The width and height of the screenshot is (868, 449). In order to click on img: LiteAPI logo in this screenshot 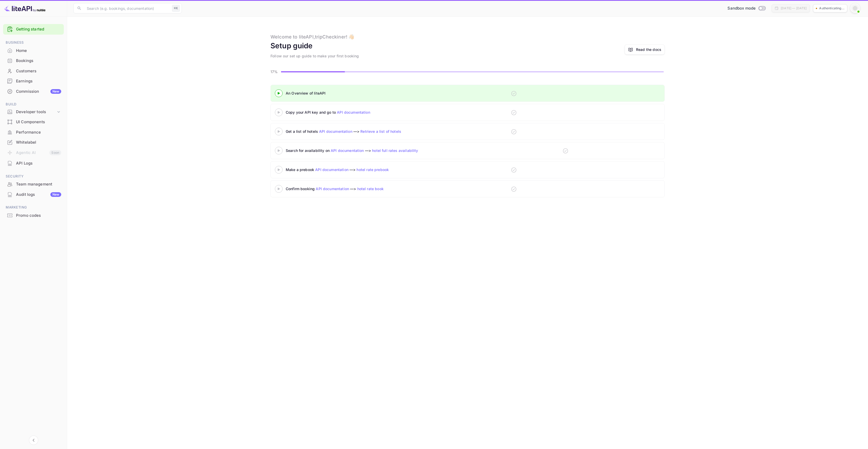, I will do `click(25, 9)`.